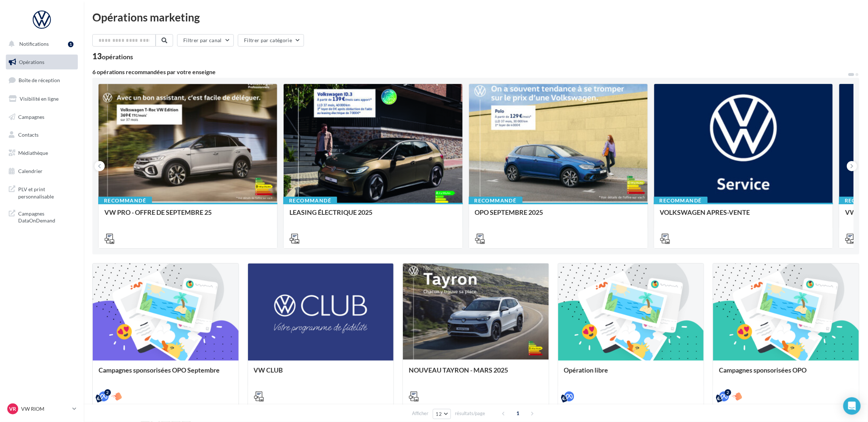 The height and width of the screenshot is (422, 868). I want to click on span: Afficher, so click(420, 414).